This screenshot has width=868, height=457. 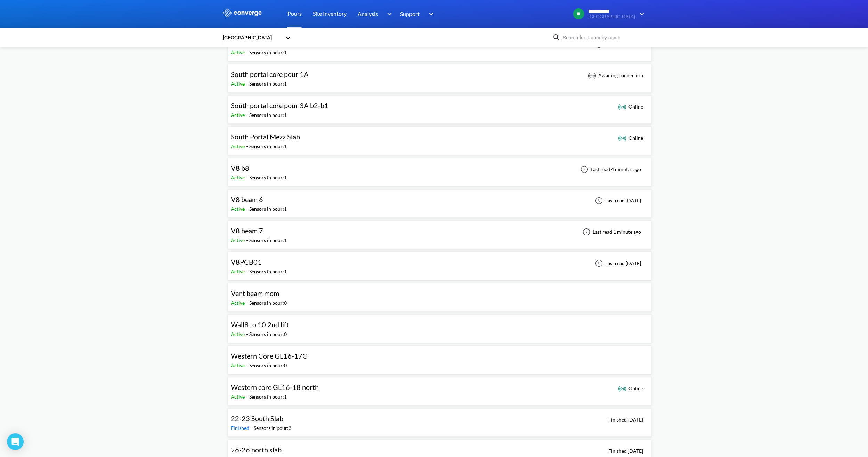 What do you see at coordinates (440, 106) in the screenshot?
I see `a: South portal core pour 3A b2-b1Active-Sensors in pour:1 Online` at bounding box center [440, 106].